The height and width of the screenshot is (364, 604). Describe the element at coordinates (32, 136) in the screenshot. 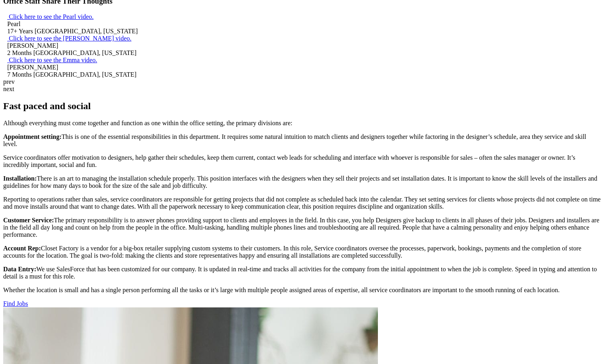

I see `strong: Appointment setting:` at that location.